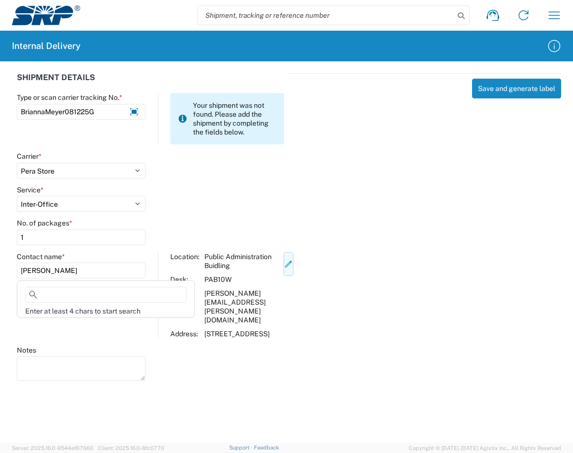  I want to click on a: Feedback, so click(266, 448).